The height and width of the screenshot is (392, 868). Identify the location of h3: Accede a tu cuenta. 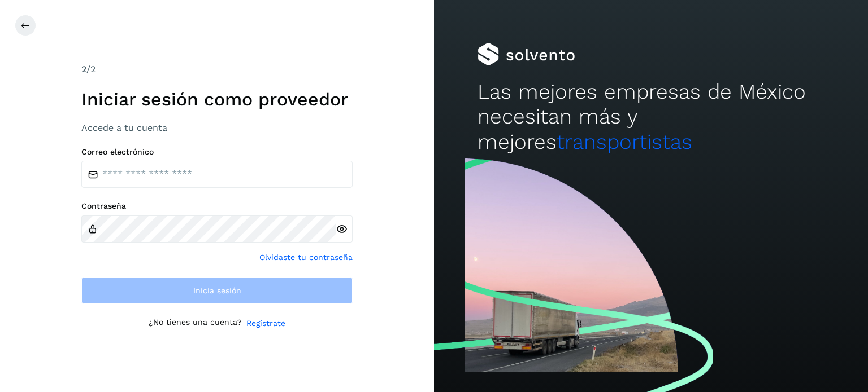
(217, 127).